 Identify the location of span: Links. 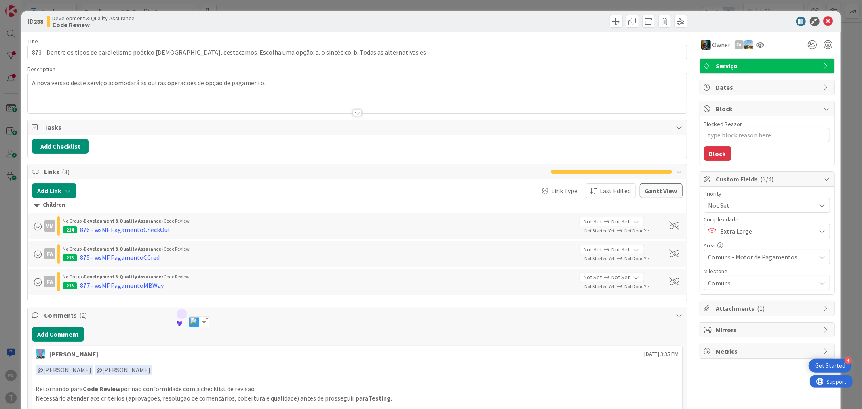
(295, 172).